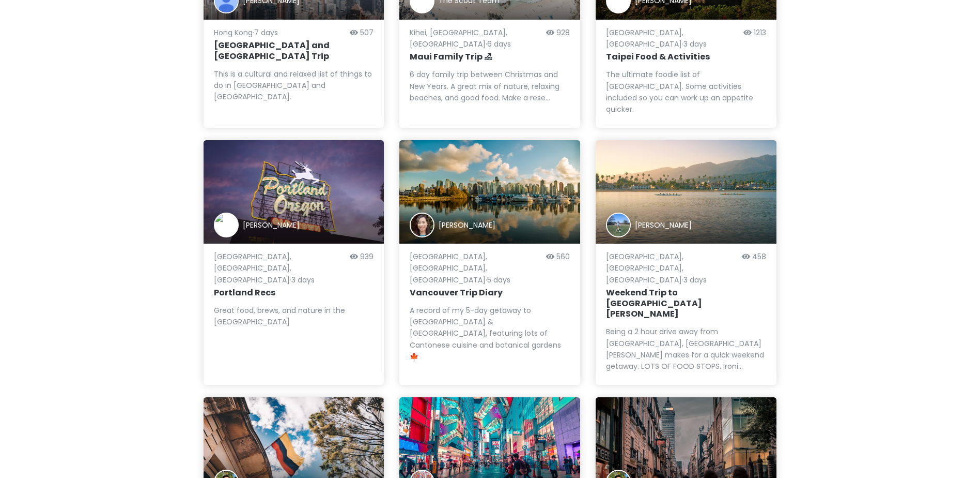 Image resolution: width=980 pixels, height=478 pixels. I want to click on span: 560, so click(563, 256).